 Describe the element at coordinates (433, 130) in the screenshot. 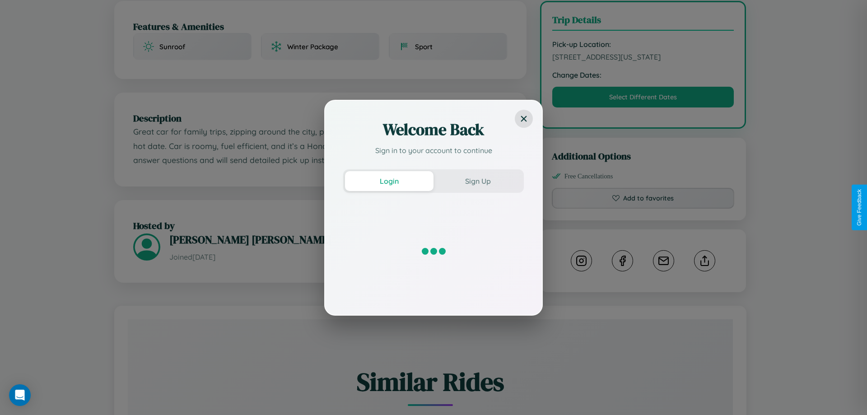

I see `h2: Welcome Back` at that location.